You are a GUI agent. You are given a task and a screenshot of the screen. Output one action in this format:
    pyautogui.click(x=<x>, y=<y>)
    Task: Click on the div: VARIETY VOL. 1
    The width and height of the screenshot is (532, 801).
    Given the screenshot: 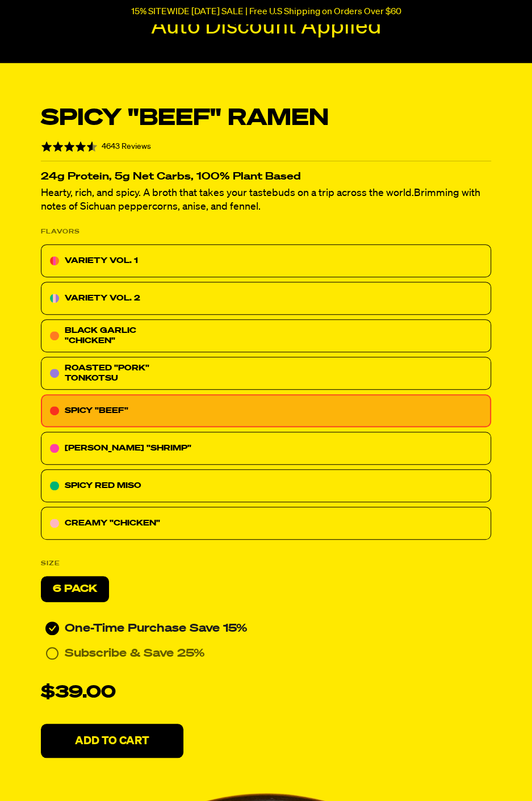 What is the action you would take?
    pyautogui.click(x=266, y=261)
    